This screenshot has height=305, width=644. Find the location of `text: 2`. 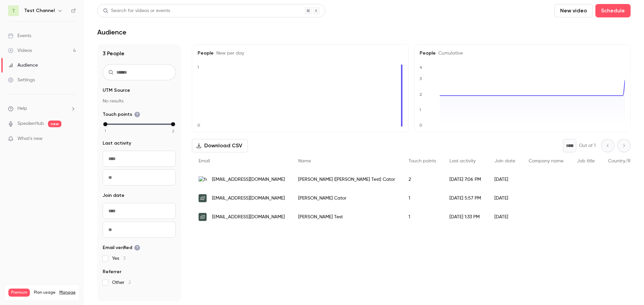

text: 2 is located at coordinates (420, 94).